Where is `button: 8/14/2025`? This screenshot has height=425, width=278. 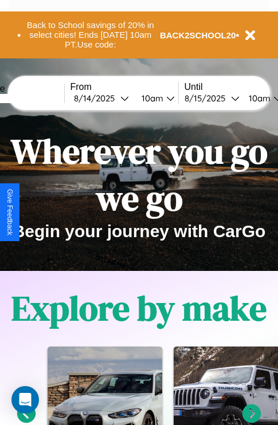
button: 8/14/2025 is located at coordinates (101, 98).